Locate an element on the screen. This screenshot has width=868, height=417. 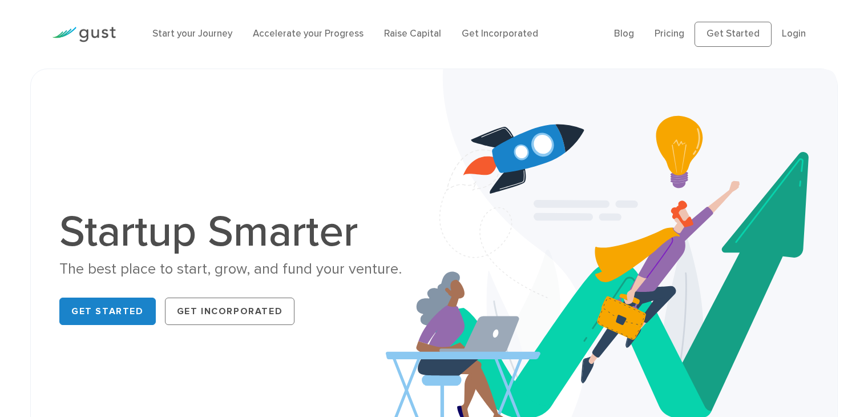
h1: Startup Smarter is located at coordinates (242, 232).